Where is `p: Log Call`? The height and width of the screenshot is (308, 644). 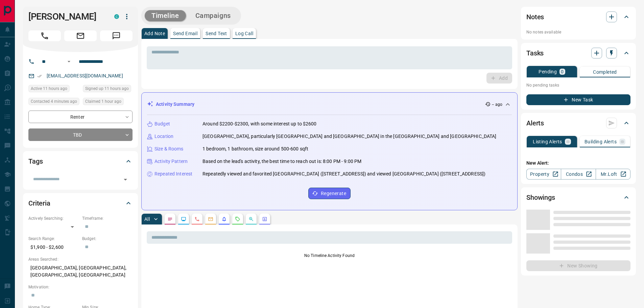
p: Log Call is located at coordinates (244, 34).